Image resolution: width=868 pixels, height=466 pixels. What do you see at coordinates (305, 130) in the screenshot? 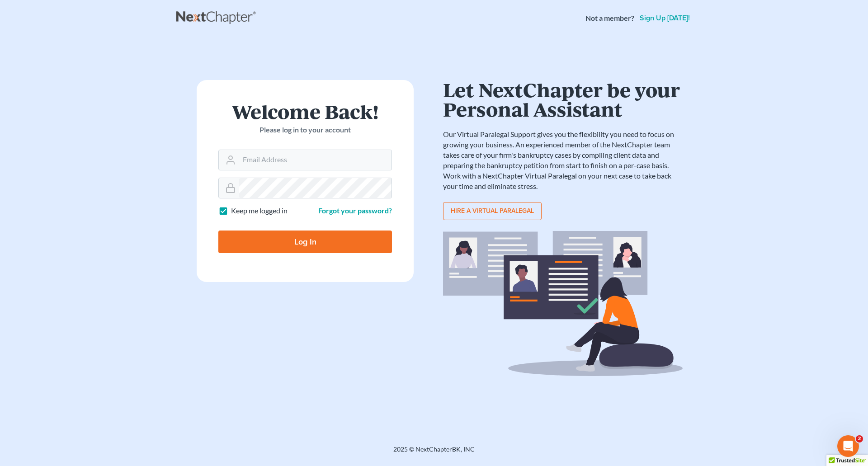
I see `p: Please log in to your account` at bounding box center [305, 130].